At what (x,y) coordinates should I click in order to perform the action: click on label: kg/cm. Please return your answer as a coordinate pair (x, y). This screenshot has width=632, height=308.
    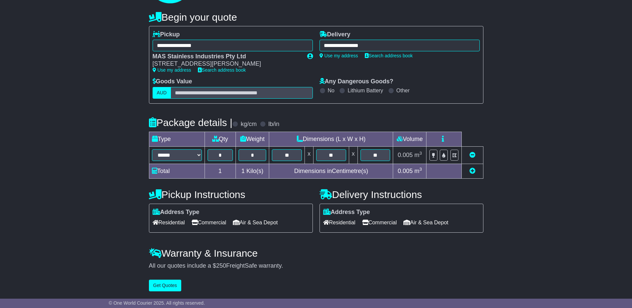
    Looking at the image, I should click on (249, 124).